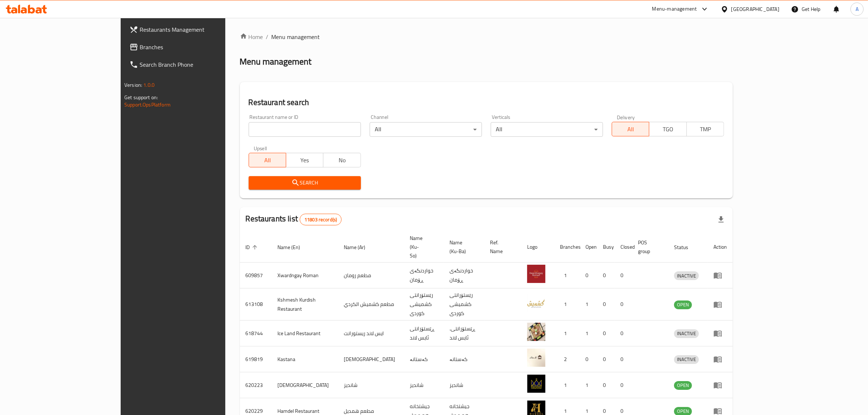 Image resolution: width=868 pixels, height=415 pixels. I want to click on img: Ice Land Restaurant, so click(536, 332).